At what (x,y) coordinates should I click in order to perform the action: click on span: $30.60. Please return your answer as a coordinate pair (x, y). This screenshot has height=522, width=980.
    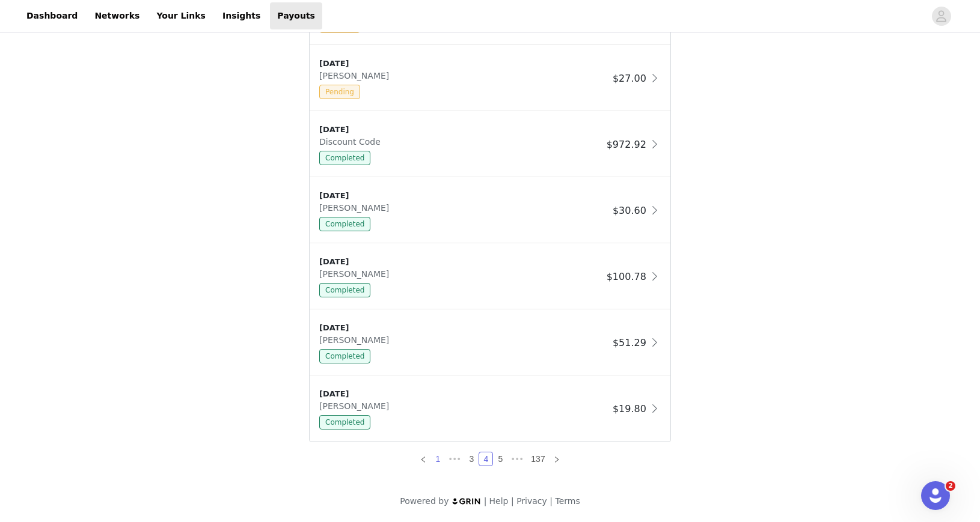
    Looking at the image, I should click on (630, 210).